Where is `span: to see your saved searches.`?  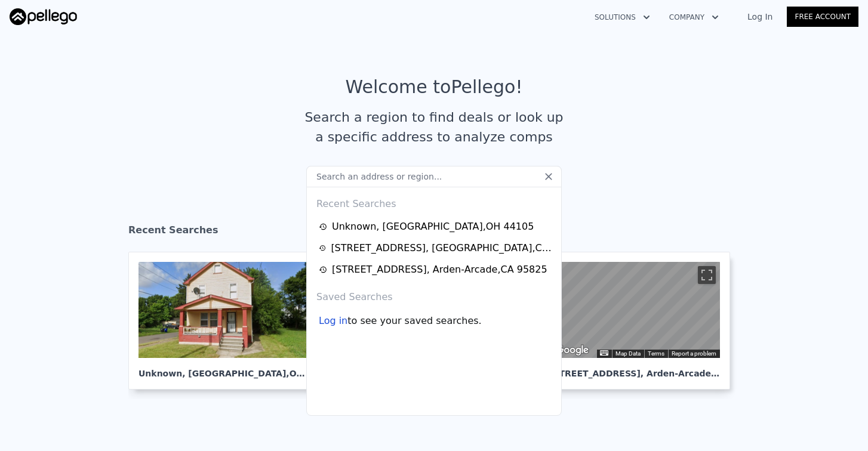
span: to see your saved searches. is located at coordinates (414, 321).